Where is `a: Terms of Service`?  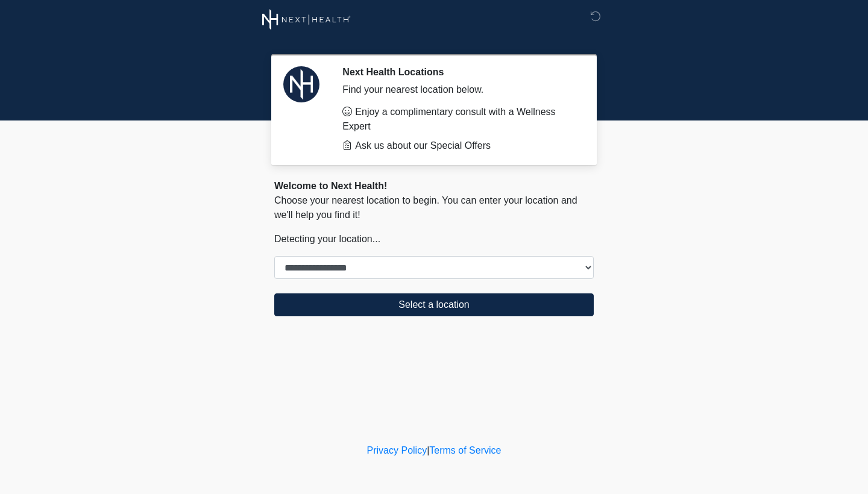 a: Terms of Service is located at coordinates (464, 451).